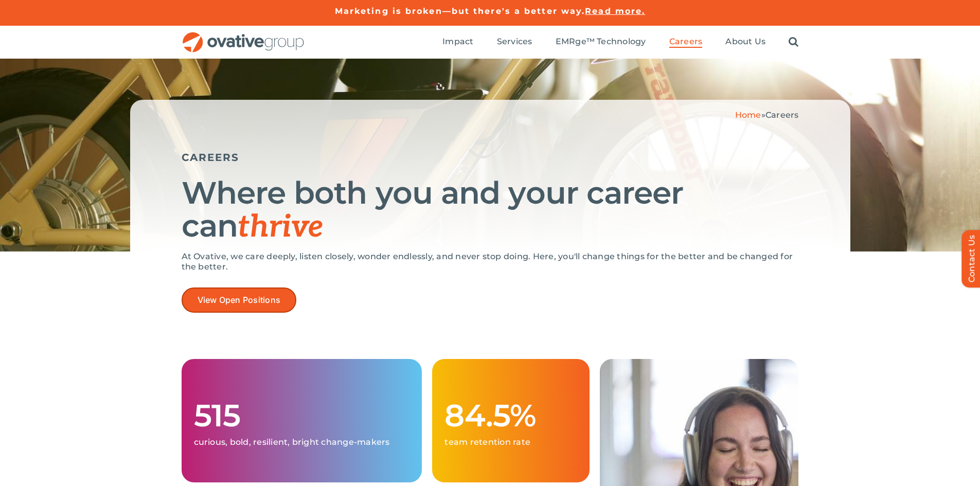 This screenshot has width=980, height=486. What do you see at coordinates (514, 42) in the screenshot?
I see `a: Services` at bounding box center [514, 42].